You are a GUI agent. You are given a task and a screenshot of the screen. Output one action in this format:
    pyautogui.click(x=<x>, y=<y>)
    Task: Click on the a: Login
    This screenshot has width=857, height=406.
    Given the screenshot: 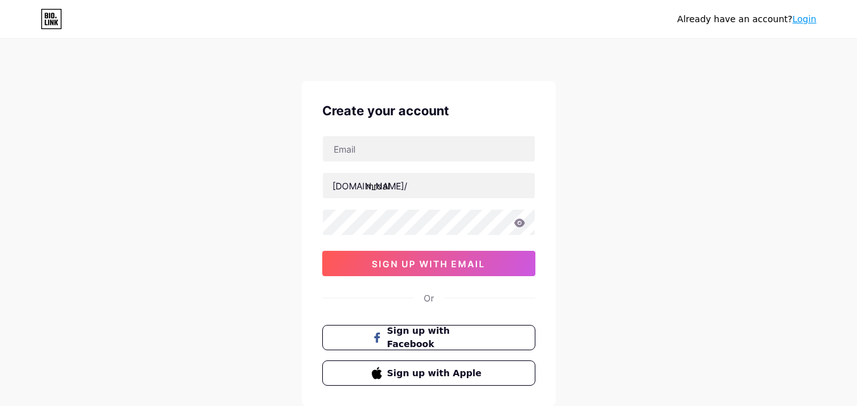 What is the action you would take?
    pyautogui.click(x=804, y=19)
    